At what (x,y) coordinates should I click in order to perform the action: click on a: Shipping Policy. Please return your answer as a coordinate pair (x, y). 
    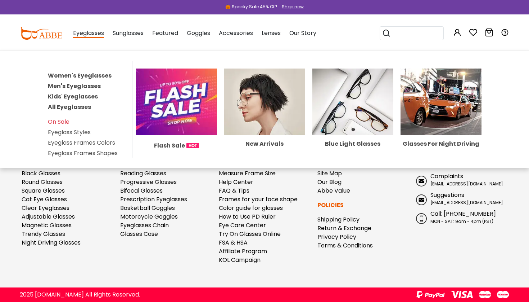
    Looking at the image, I should click on (339, 219).